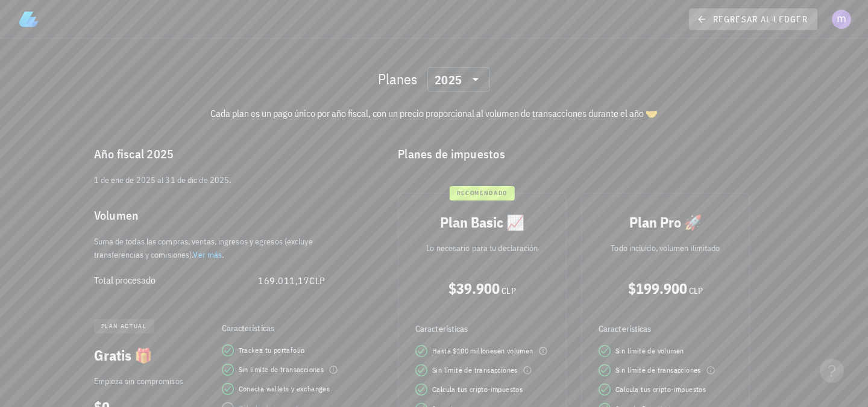 The height and width of the screenshot is (407, 868). Describe the element at coordinates (272, 350) in the screenshot. I see `span: Trackea tu portafolio` at that location.